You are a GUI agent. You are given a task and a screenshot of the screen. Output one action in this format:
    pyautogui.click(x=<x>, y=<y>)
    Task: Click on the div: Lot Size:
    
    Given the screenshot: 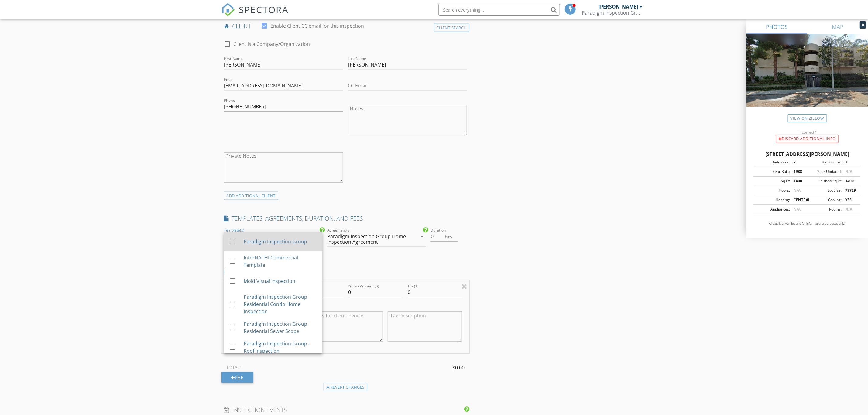 What is the action you would take?
    pyautogui.click(x=825, y=191)
    